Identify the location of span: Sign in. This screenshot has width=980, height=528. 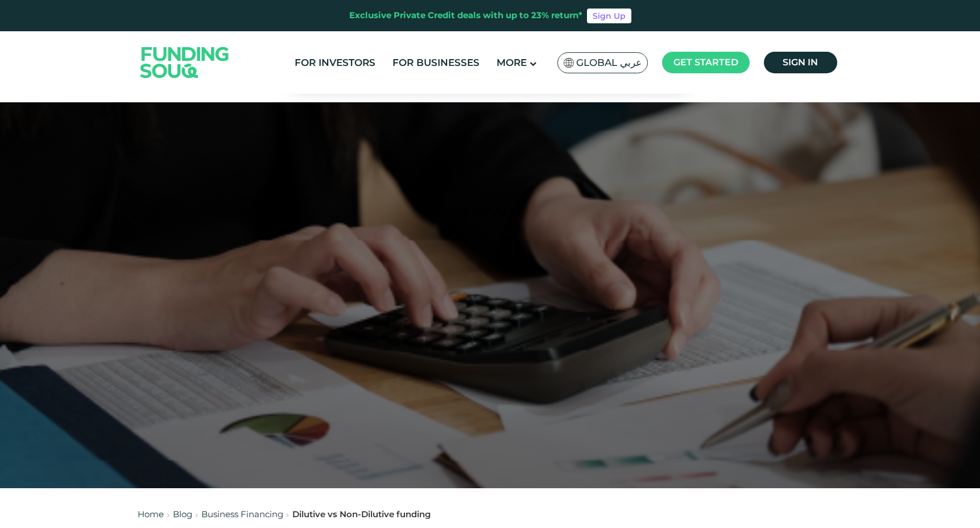
(800, 62).